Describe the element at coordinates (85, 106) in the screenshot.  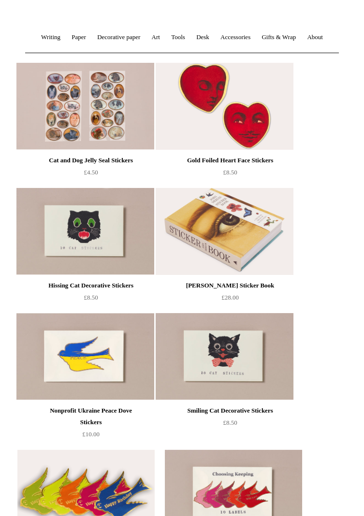
I see `img: Cat and Dog Jelly Seal Stickers` at that location.